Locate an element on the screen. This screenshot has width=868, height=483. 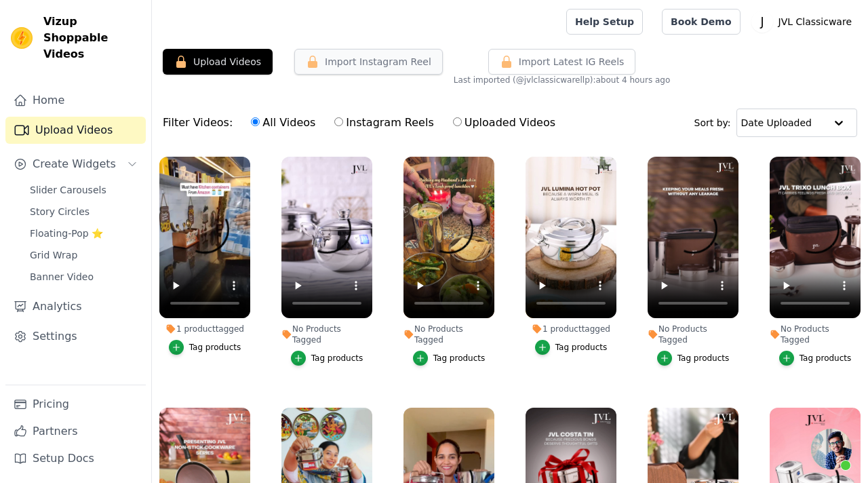
span: Grid Wrap is located at coordinates (53, 255).